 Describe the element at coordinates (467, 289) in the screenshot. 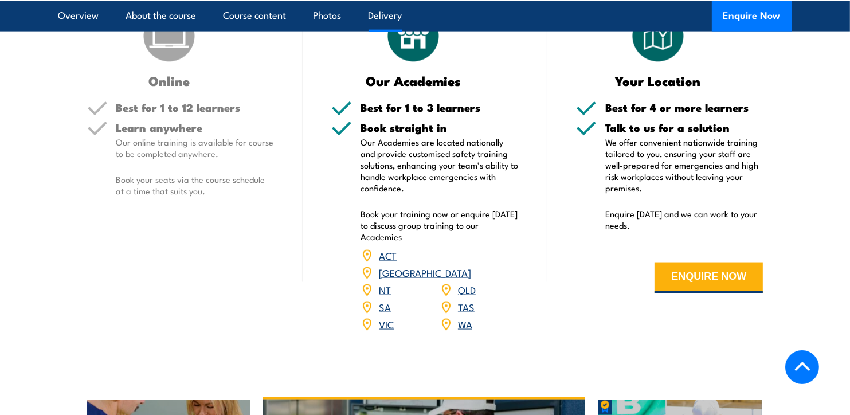

I see `a: QLD` at that location.